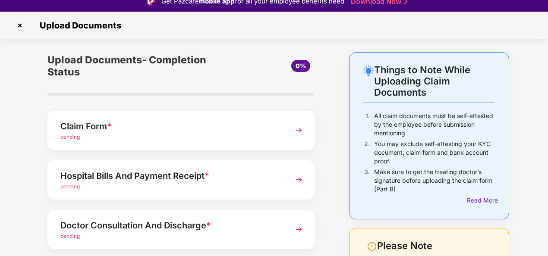  What do you see at coordinates (434, 81) in the screenshot?
I see `div: Things to Note While Uploading Claim Documents` at bounding box center [434, 81].